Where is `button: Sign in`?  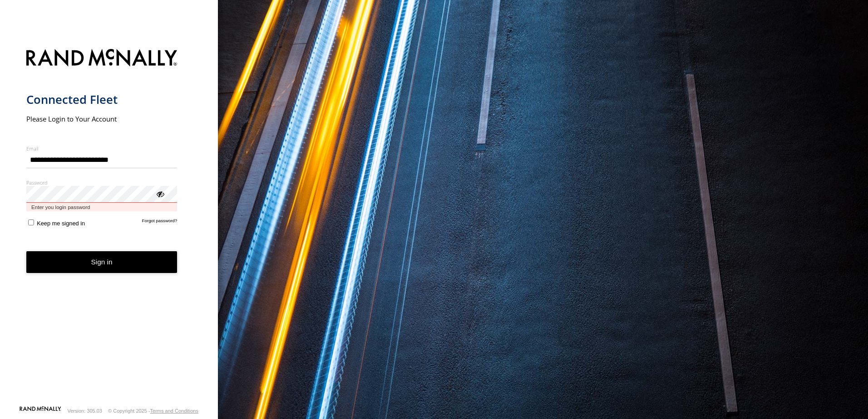 button: Sign in is located at coordinates (102, 263).